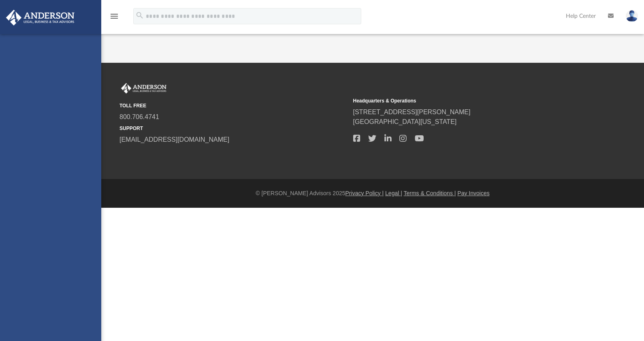 Image resolution: width=644 pixels, height=341 pixels. Describe the element at coordinates (233, 129) in the screenshot. I see `small: SUPPORT` at that location.